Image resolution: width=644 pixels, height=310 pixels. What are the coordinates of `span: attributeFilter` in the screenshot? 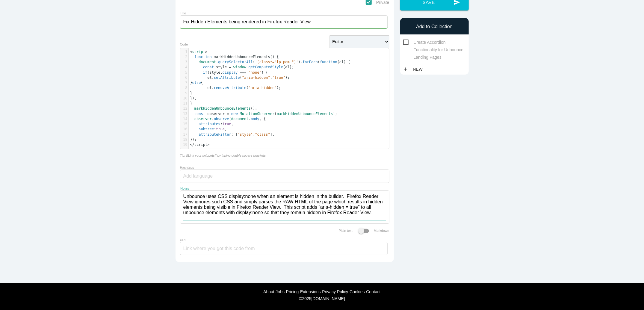 It's located at (215, 134).